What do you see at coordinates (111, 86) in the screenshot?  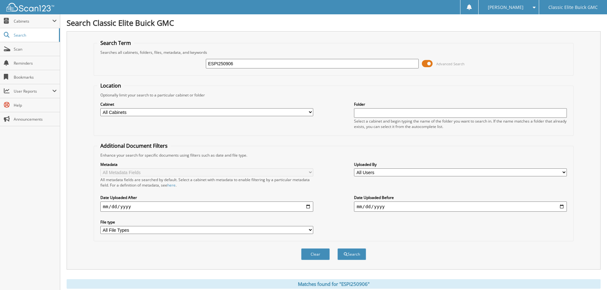 I see `legend: Location` at bounding box center [111, 86].